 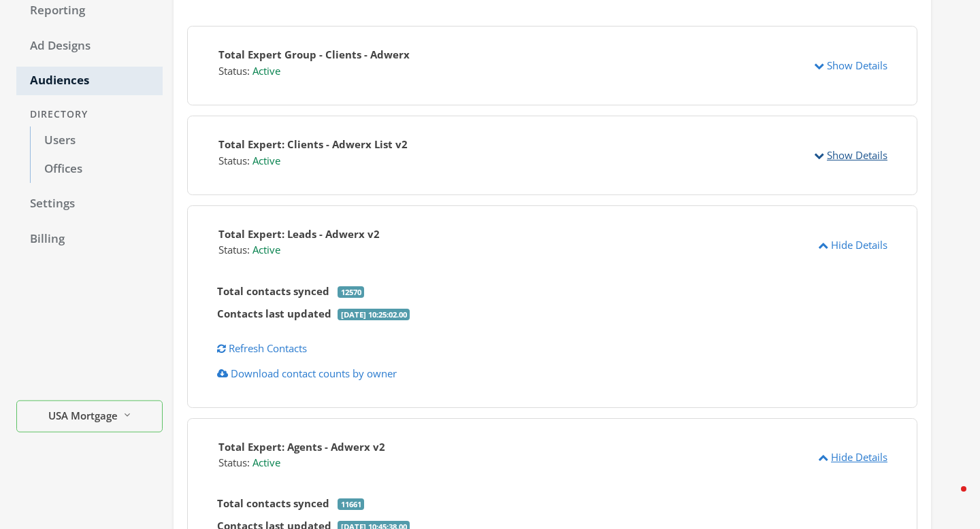 I want to click on th: Contacts last updated, so click(x=274, y=314).